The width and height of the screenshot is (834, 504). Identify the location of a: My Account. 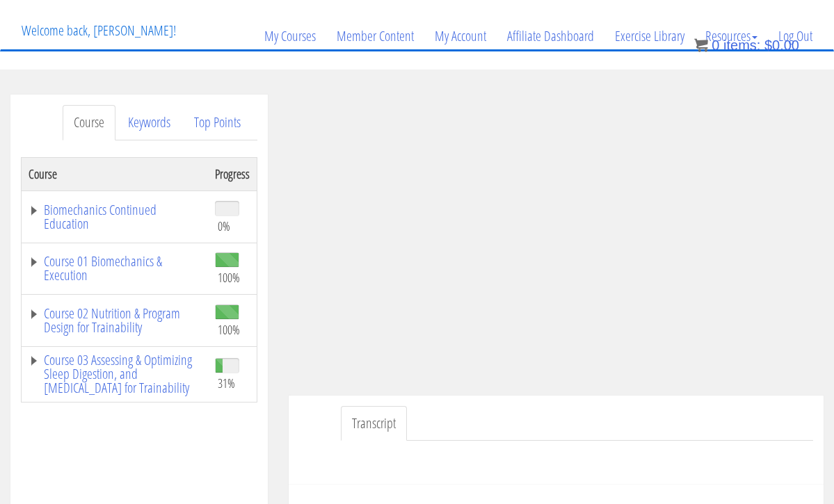
(460, 36).